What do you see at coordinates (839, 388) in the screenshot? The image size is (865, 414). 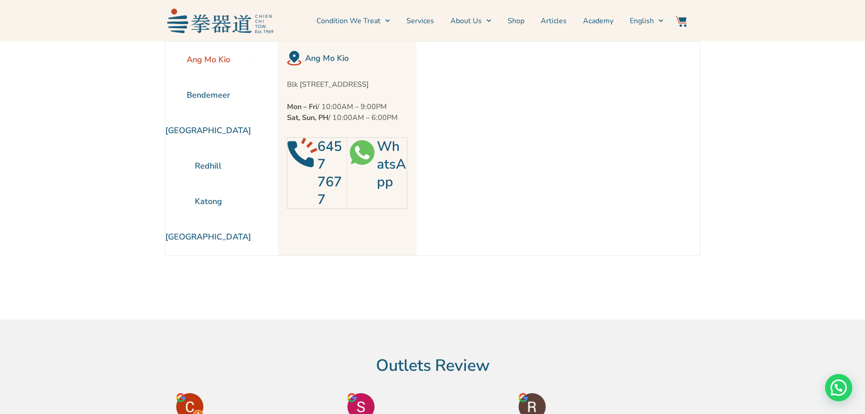 I see `div: Need help? WhatsApp contact` at bounding box center [839, 388].